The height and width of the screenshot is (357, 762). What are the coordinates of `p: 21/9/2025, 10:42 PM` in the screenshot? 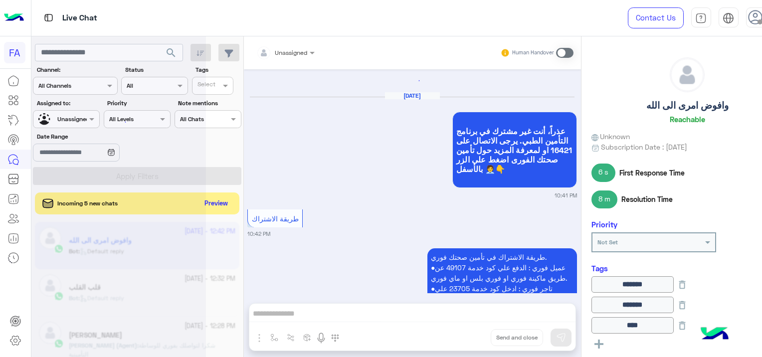 It's located at (502, 278).